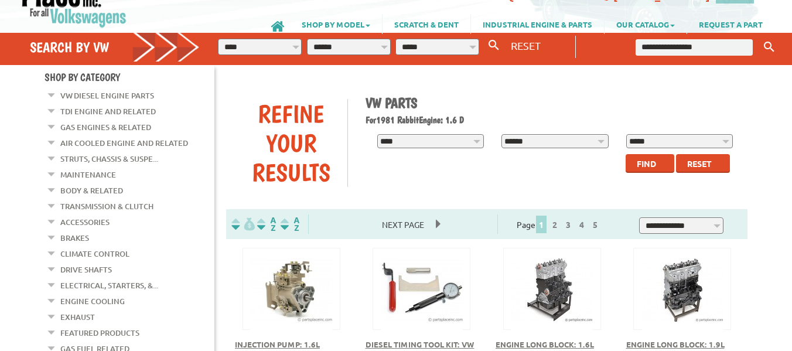  I want to click on img: filterpricelow.svg, so click(243, 224).